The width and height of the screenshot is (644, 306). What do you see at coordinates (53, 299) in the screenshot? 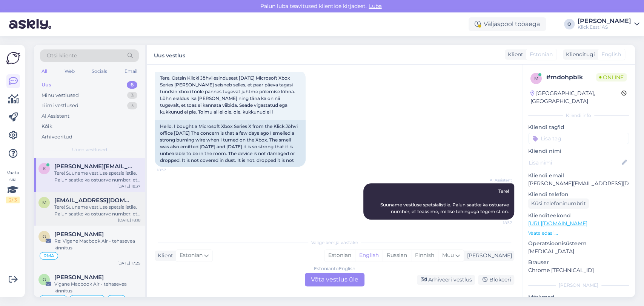
I see `span: Eraklient` at bounding box center [53, 299].